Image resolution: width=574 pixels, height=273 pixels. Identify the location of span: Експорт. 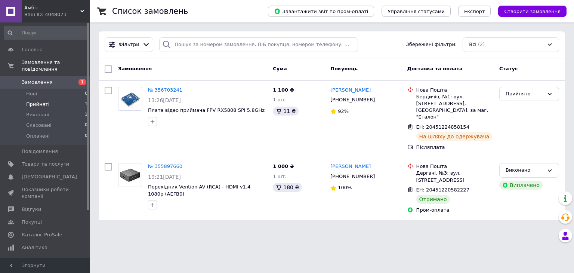
(475, 11).